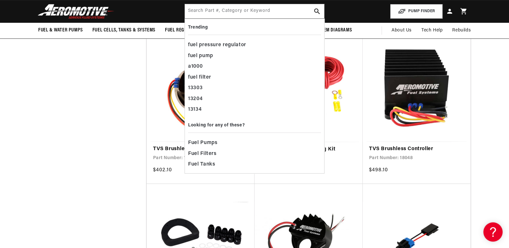  Describe the element at coordinates (255, 67) in the screenshot. I see `div: a1000` at that location.